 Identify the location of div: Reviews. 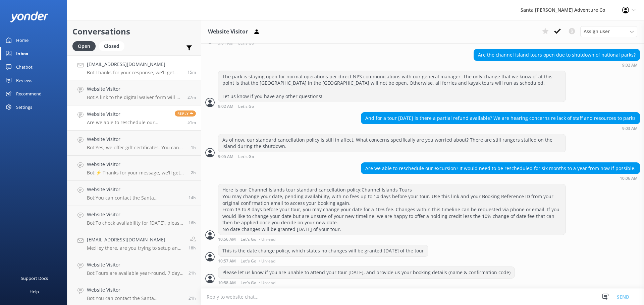
(24, 81).